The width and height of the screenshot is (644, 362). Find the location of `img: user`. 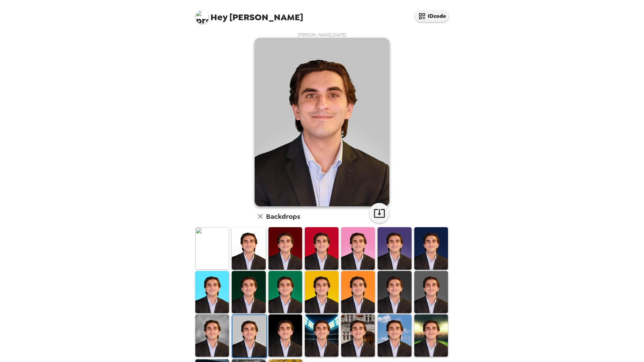

img: user is located at coordinates (322, 122).